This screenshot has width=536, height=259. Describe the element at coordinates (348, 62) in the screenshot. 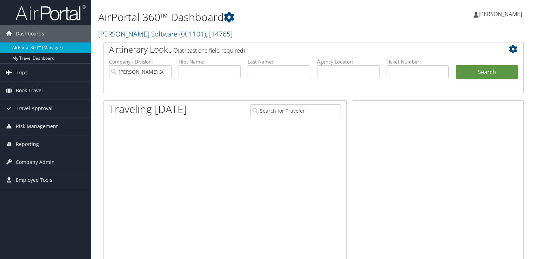

I see `label: Agency Locator:` at that location.